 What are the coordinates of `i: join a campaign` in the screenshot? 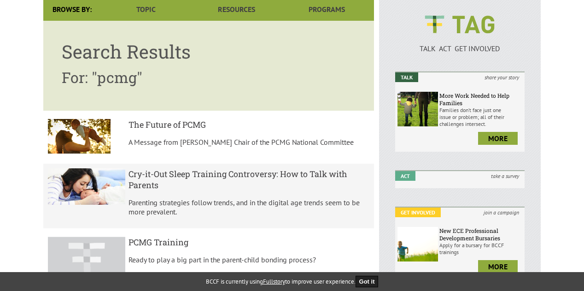 It's located at (501, 212).